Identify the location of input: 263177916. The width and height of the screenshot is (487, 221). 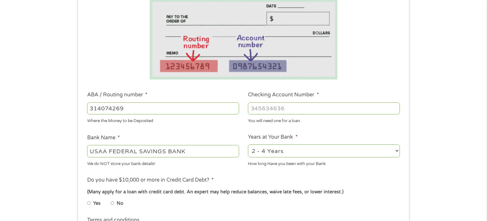
(163, 108).